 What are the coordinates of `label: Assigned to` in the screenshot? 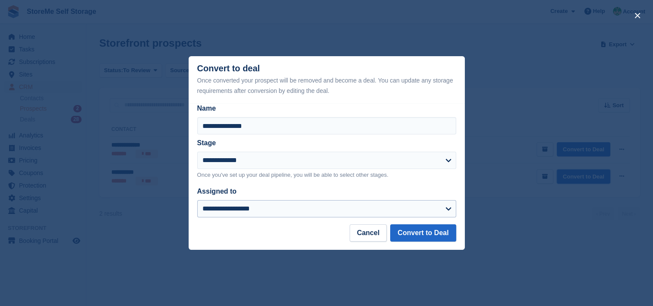 It's located at (217, 191).